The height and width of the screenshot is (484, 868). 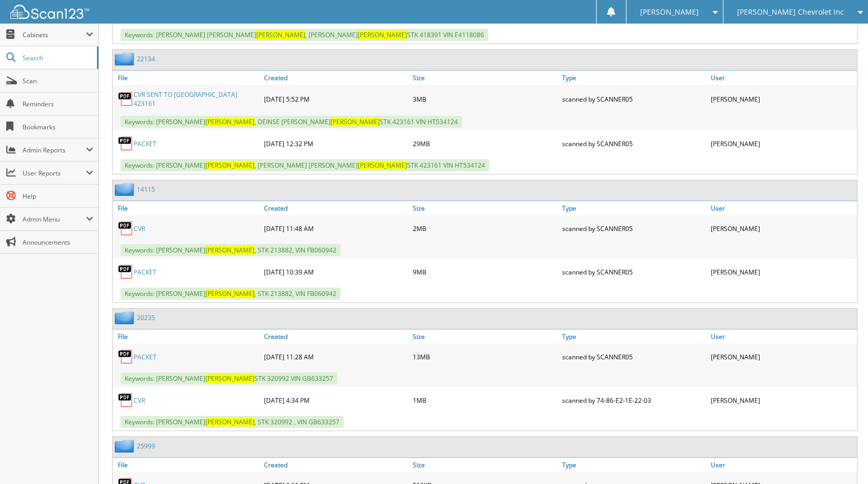 I want to click on span: User Reports, so click(x=54, y=173).